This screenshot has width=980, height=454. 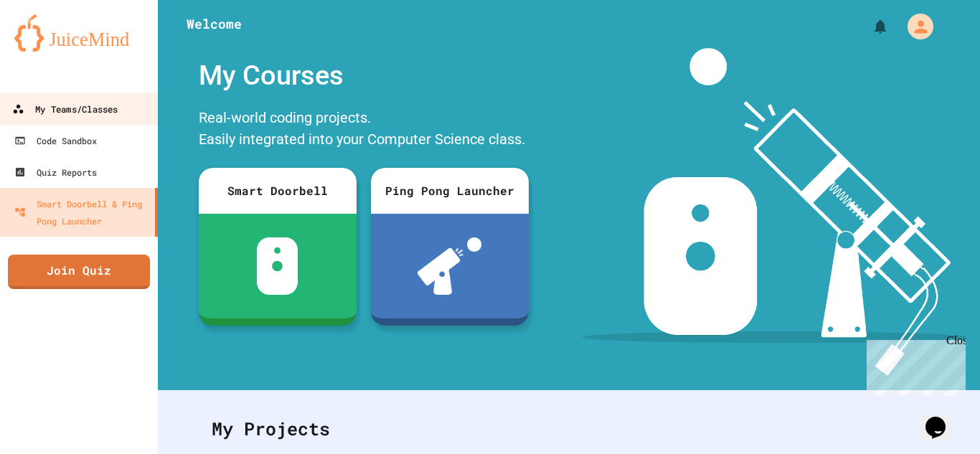 What do you see at coordinates (364, 130) in the screenshot?
I see `div: Real-world coding projects. Easily integrated into your Computer Science class.` at bounding box center [364, 130].